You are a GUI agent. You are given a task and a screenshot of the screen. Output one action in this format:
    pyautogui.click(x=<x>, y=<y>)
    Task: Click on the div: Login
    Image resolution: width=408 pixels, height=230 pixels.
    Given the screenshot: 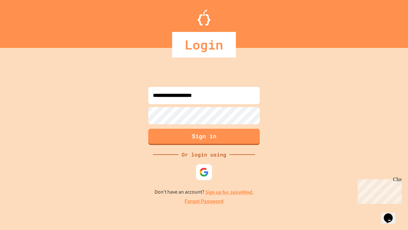 What is the action you would take?
    pyautogui.click(x=204, y=45)
    